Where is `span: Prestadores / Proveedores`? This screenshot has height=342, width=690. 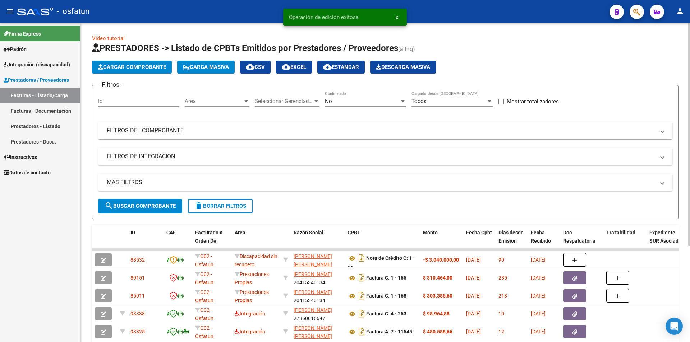 span: Prestadores / Proveedores is located at coordinates (36, 80).